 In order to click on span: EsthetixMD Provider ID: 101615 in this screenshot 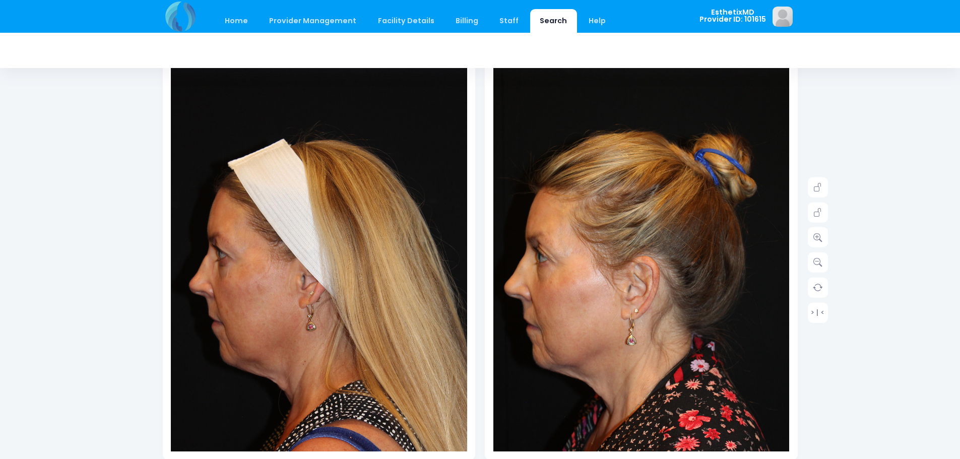, I will do `click(733, 16)`.